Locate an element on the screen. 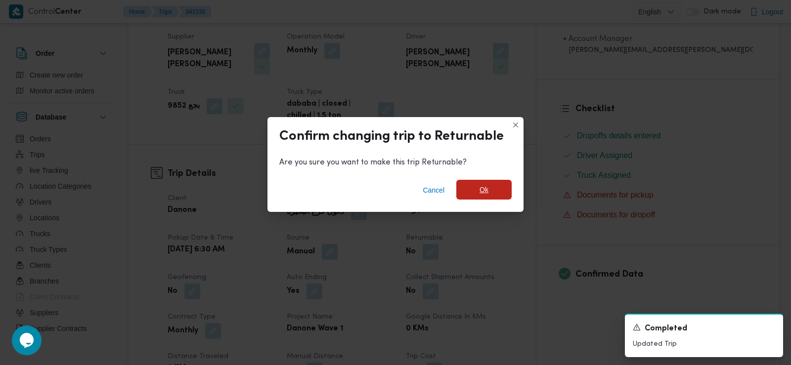  button: Closes this modal window is located at coordinates (516, 125).